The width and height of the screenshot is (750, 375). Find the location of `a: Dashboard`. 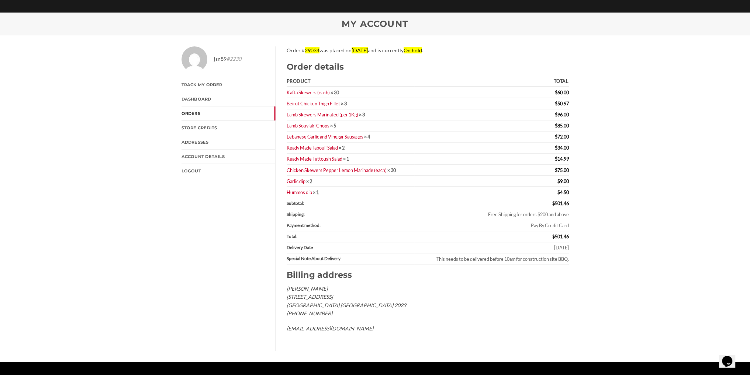

a: Dashboard is located at coordinates (228, 99).